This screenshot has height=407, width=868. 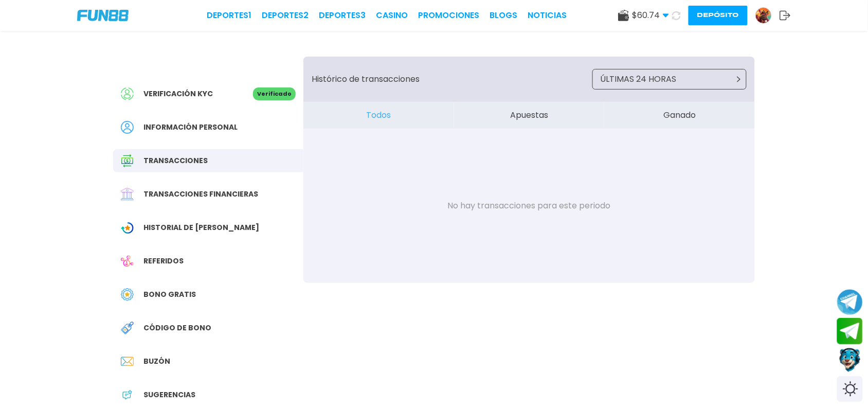 I want to click on img: Referral, so click(x=127, y=261).